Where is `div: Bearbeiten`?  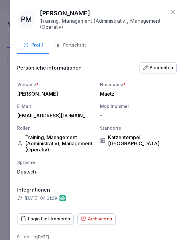
div: Bearbeiten is located at coordinates (158, 68).